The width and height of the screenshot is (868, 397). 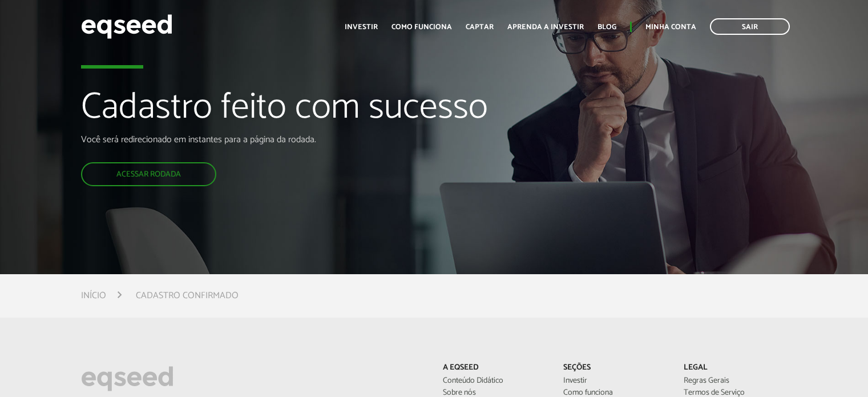 I want to click on h1: Cadastro feito com sucesso, so click(x=289, y=111).